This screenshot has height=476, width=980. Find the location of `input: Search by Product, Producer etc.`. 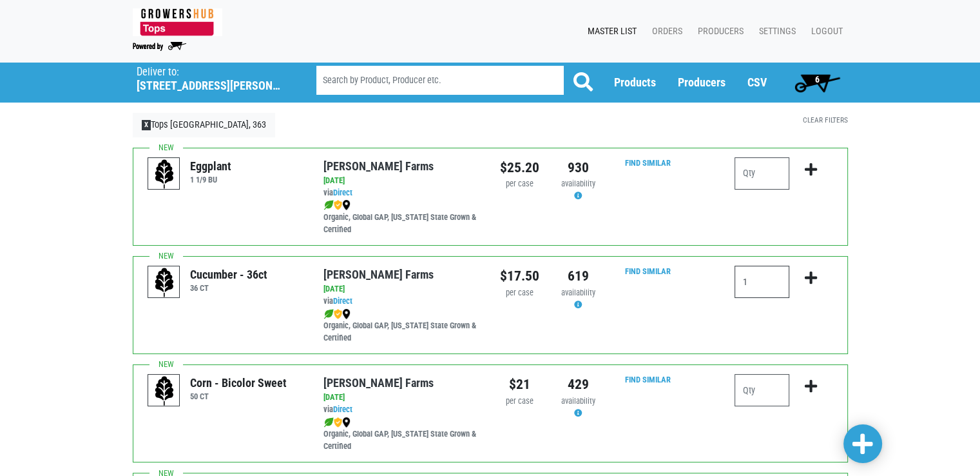

input: Search by Product, Producer etc. is located at coordinates (440, 80).